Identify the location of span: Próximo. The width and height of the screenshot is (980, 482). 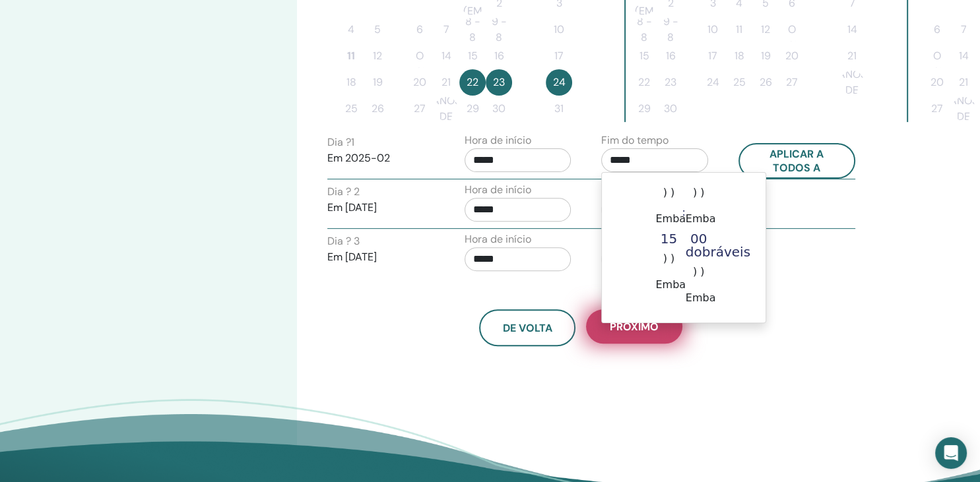
(634, 326).